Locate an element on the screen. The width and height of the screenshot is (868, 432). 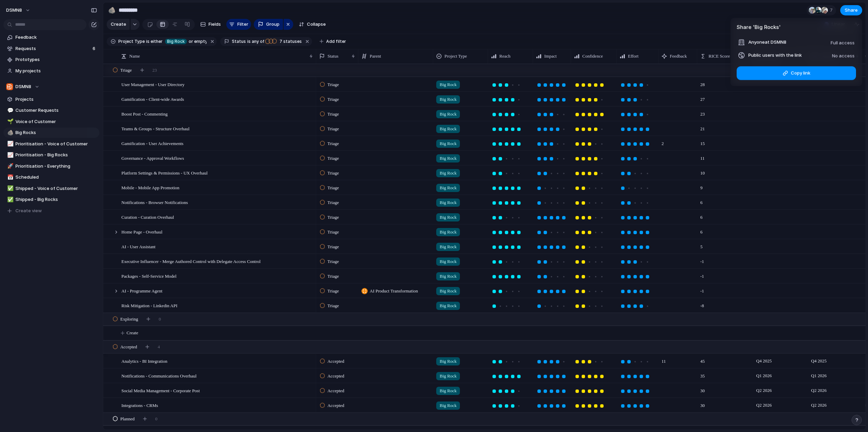
span: Copy link is located at coordinates (800, 73).